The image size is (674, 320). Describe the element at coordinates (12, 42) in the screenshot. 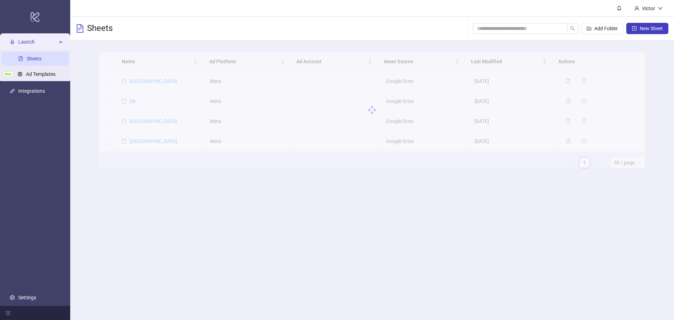

I see `span: rocket` at that location.